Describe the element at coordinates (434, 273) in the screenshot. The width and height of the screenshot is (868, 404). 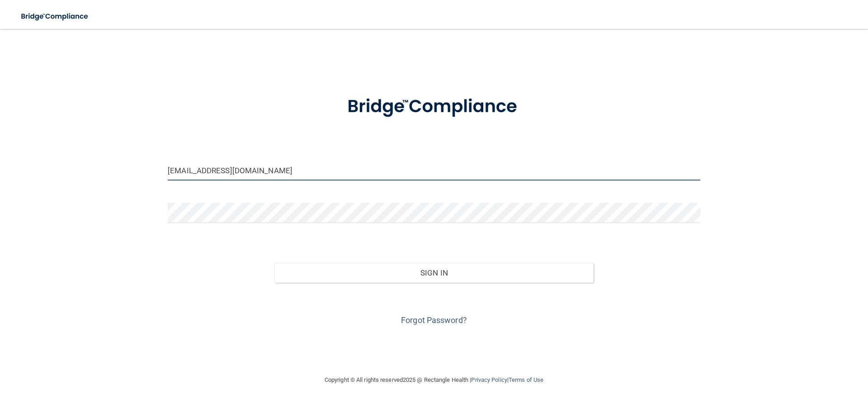
I see `button: Sign In` at that location.